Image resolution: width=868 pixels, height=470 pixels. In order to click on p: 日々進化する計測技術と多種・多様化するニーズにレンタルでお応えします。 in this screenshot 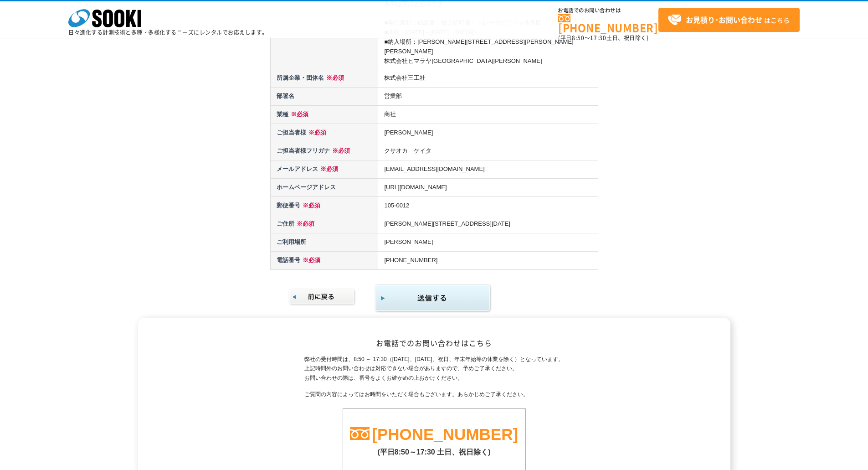, I will do `click(168, 32)`.